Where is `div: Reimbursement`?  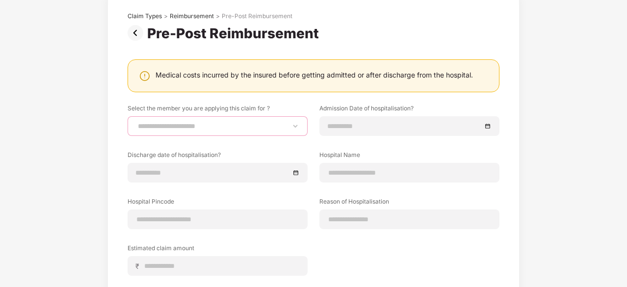 div: Reimbursement is located at coordinates (192, 16).